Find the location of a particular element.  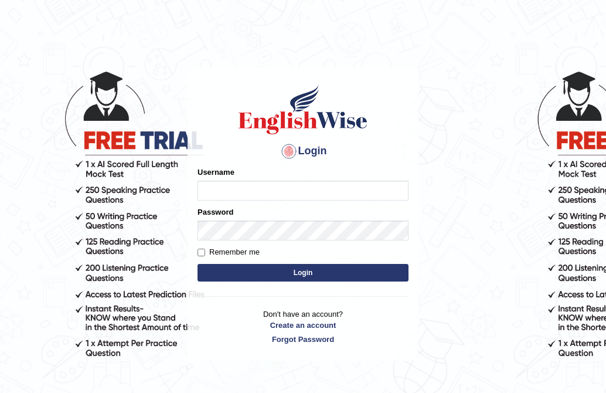

a: Create an account is located at coordinates (303, 325).